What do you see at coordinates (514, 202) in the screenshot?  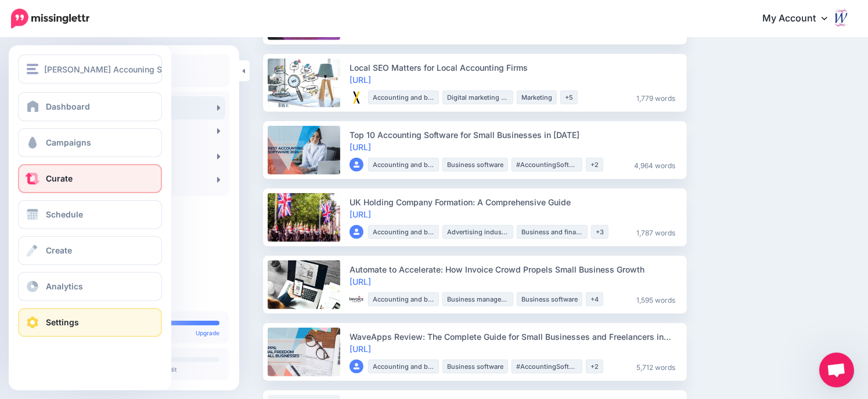 I see `div: UK Holding Company Formation: A Comprehensive Guide` at bounding box center [514, 202].